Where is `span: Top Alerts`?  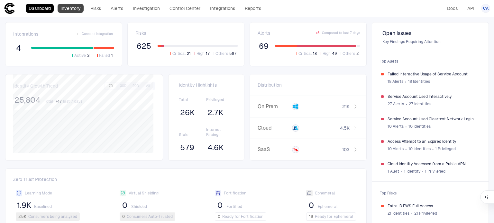 span: Top Alerts is located at coordinates (430, 61).